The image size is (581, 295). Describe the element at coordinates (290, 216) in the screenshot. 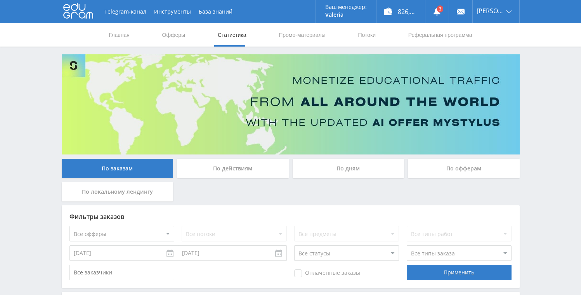

I see `div: Фильтры заказов` at that location.